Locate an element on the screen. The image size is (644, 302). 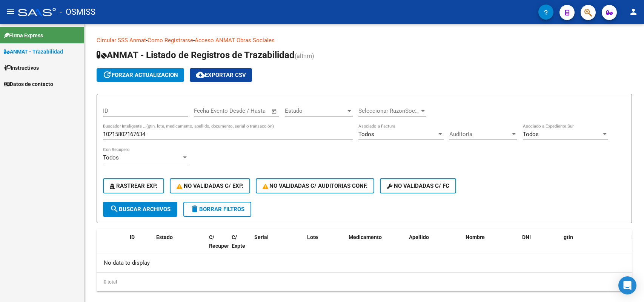
span: - OSMISS is located at coordinates (77, 12).